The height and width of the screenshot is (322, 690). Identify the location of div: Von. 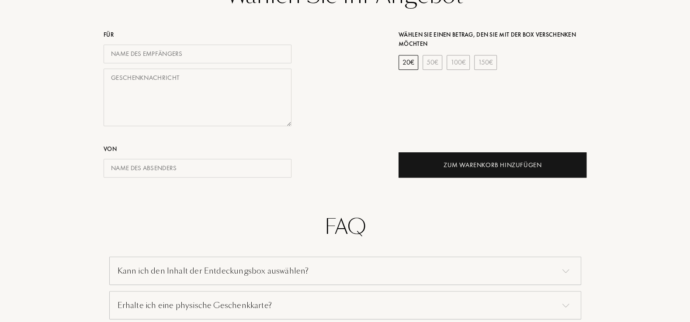
(197, 149).